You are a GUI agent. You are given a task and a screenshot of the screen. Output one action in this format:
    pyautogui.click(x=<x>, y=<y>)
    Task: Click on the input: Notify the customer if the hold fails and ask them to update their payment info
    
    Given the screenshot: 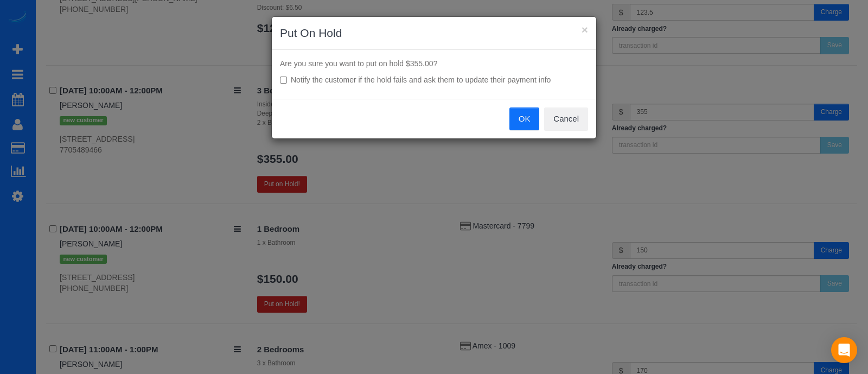 What is the action you would take?
    pyautogui.click(x=283, y=80)
    